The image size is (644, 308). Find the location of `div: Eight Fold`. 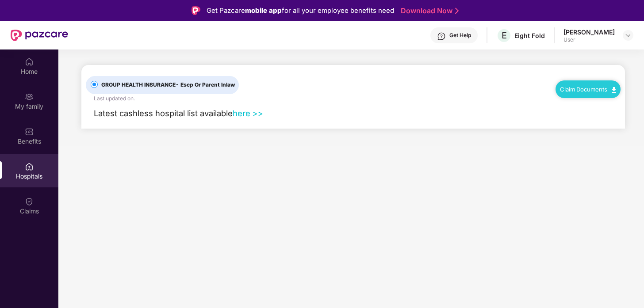

div: Eight Fold is located at coordinates (530, 35).